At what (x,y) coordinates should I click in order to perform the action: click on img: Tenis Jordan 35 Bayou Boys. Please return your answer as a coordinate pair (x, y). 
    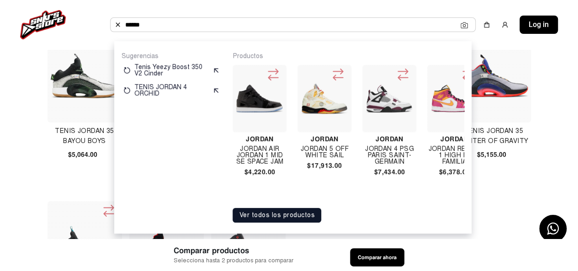
    Looking at the image, I should click on (85, 76).